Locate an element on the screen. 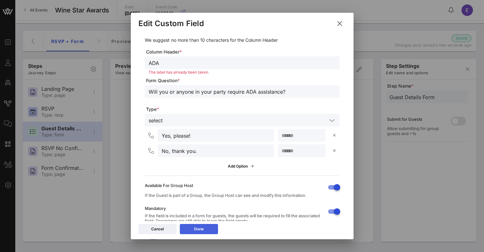 The image size is (484, 252). div: Available For Group Host is located at coordinates (234, 185).